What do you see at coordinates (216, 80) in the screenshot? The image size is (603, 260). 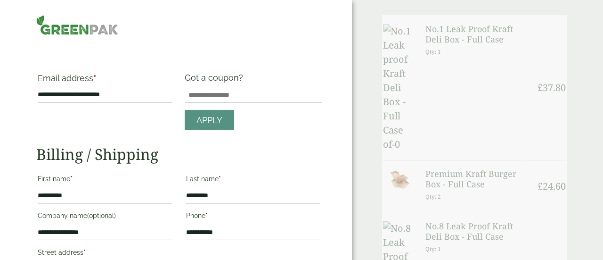 I see `label: Got a coupon?` at bounding box center [216, 80].